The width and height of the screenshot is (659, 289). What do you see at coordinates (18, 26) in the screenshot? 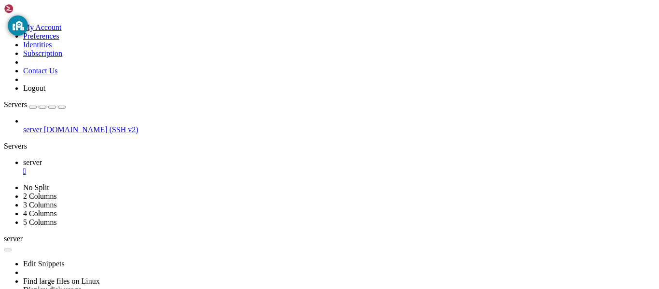
I see `button: GoGuardian Privacy Information` at bounding box center [18, 26].